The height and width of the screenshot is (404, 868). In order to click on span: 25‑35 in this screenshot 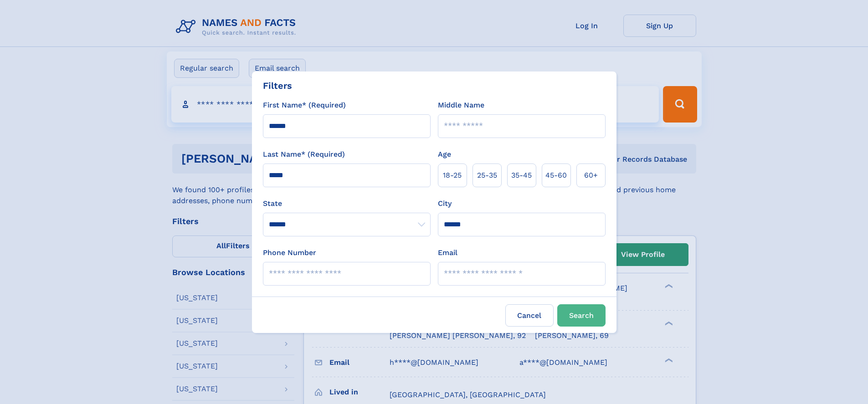, I will do `click(487, 175)`.